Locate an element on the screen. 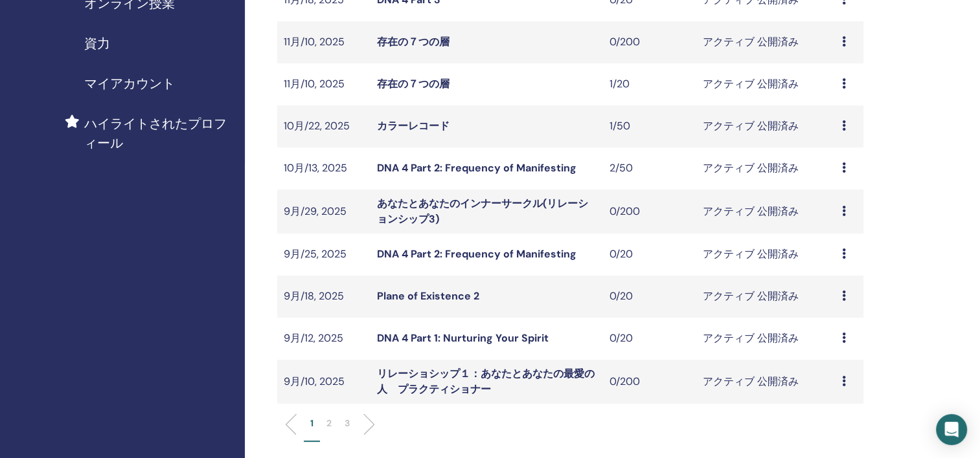  td: 9月/10, 2025 is located at coordinates (324, 382).